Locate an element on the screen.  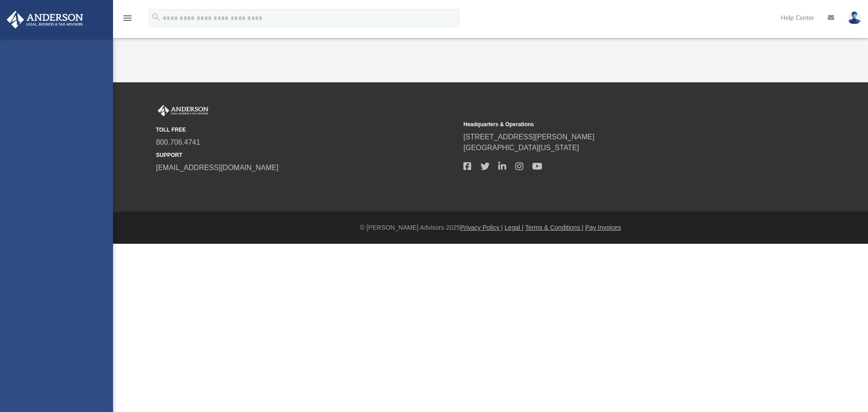
i: search is located at coordinates (156, 18).